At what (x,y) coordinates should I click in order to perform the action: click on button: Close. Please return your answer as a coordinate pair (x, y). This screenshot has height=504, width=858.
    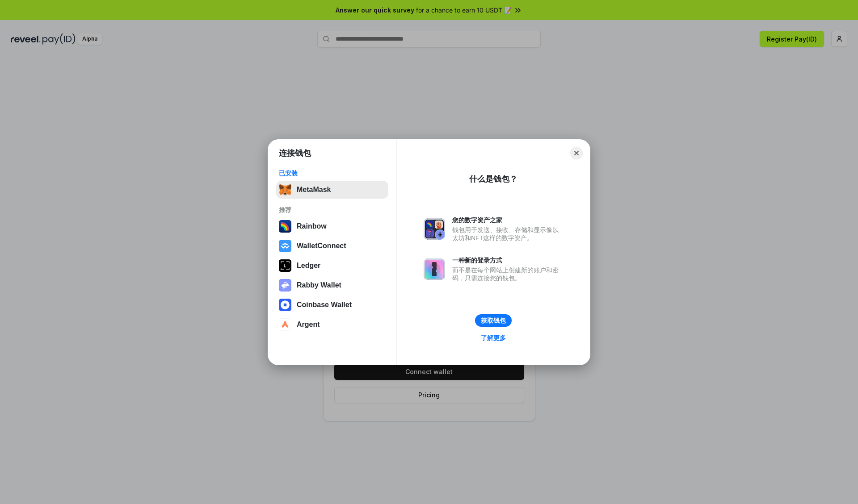
    Looking at the image, I should click on (577, 153).